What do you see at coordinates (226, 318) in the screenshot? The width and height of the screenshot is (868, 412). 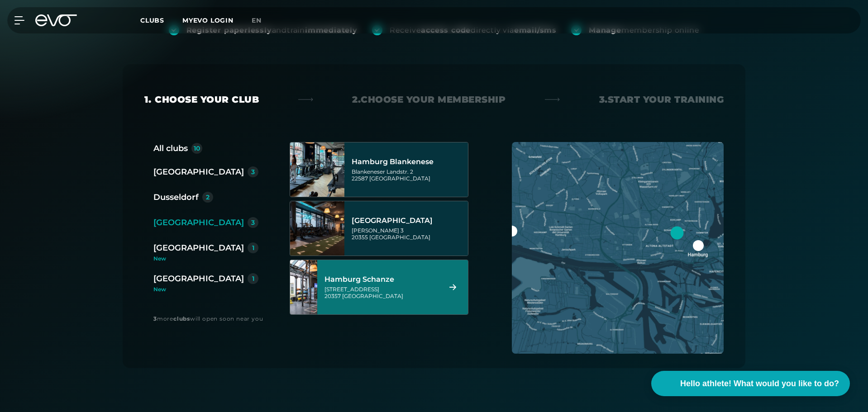 I see `font: will open soon near you` at bounding box center [226, 318].